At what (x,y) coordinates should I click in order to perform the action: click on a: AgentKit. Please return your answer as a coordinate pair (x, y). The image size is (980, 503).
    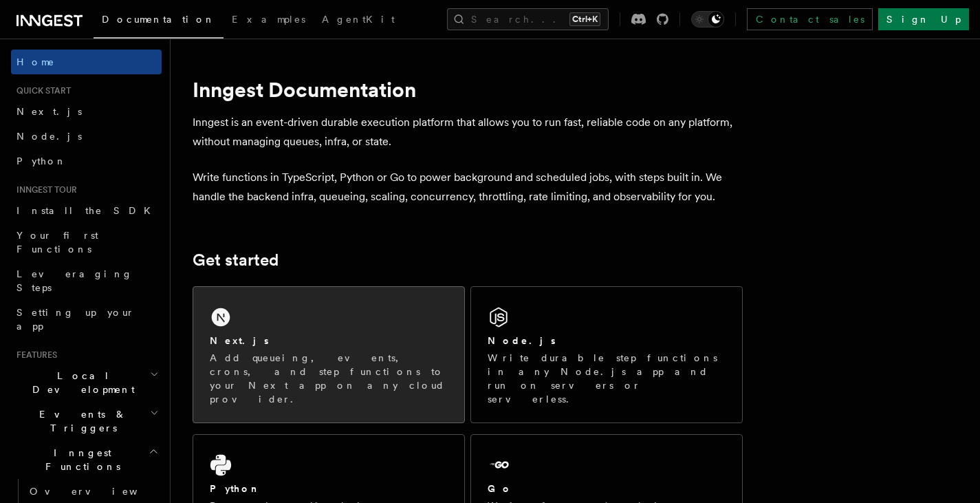
    Looking at the image, I should click on (358, 21).